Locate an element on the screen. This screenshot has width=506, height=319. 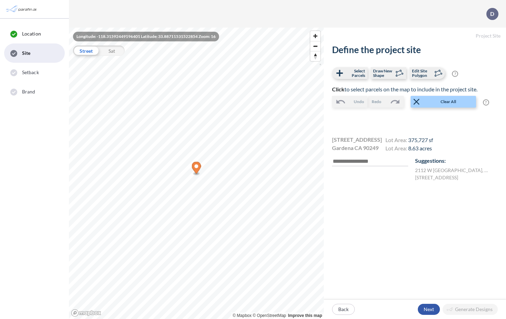
a: OpenStreetMap is located at coordinates (269, 315).